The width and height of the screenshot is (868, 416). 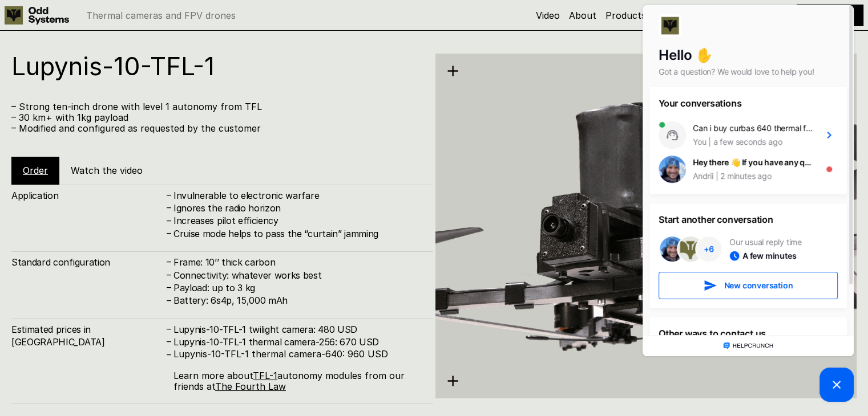 I want to click on span: New conversation, so click(x=119, y=284).